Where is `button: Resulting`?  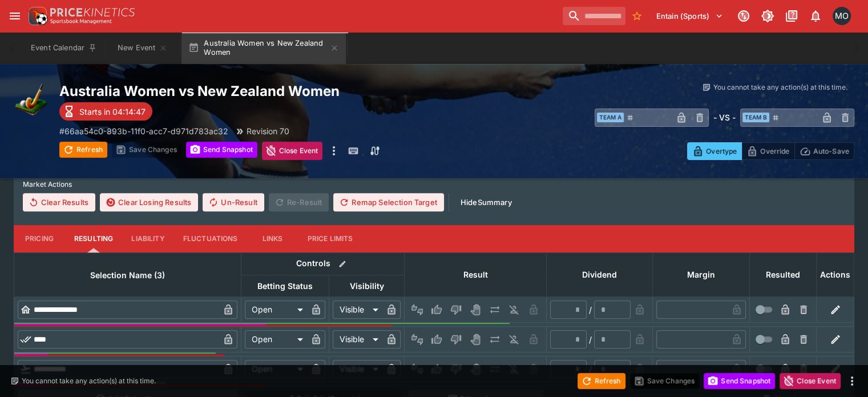
button: Resulting is located at coordinates (93, 239).